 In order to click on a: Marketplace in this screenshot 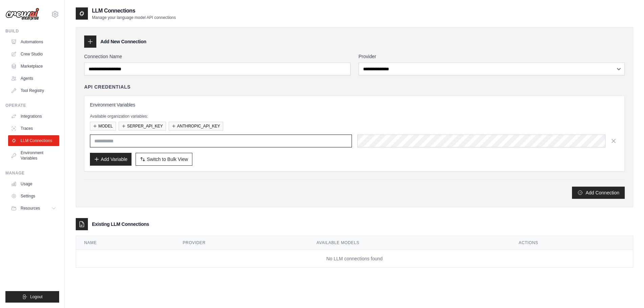, I will do `click(33, 66)`.